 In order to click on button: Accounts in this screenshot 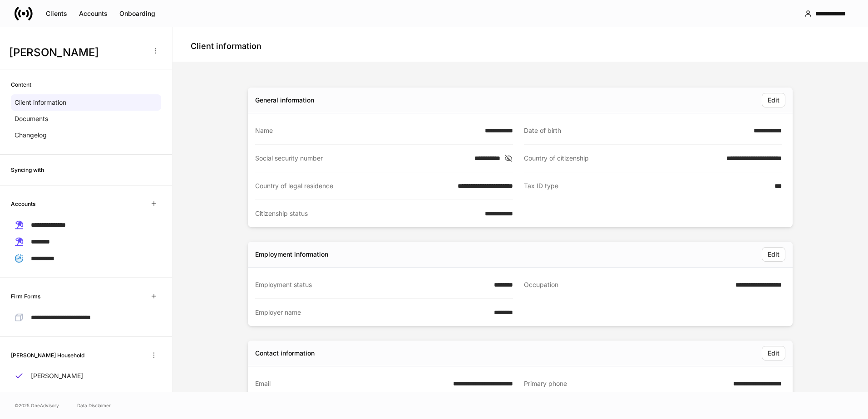, I will do `click(93, 13)`.